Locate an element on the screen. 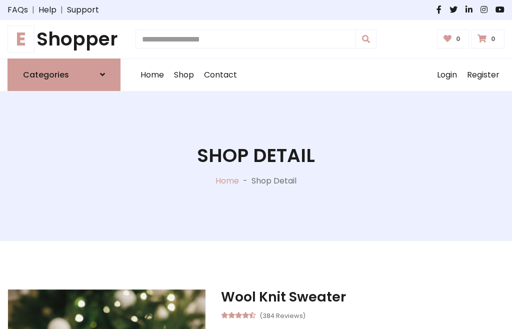 The image size is (512, 329). a: Login is located at coordinates (447, 75).